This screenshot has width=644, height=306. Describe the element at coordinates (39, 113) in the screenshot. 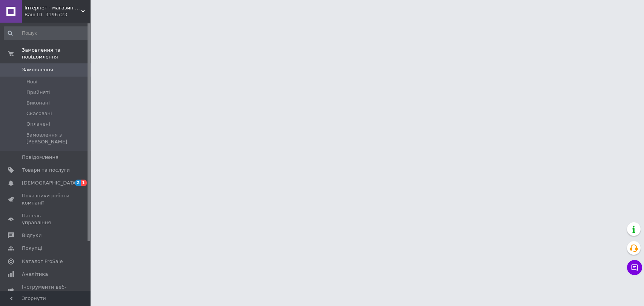

I see `span: Скасовані` at that location.